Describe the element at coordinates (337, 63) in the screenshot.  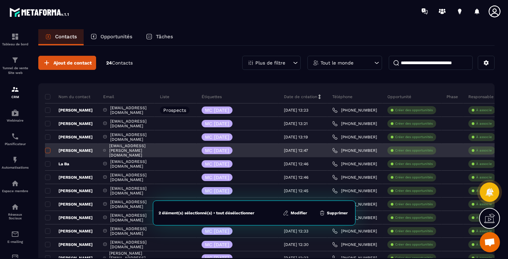
I see `p: Tout le monde` at that location.